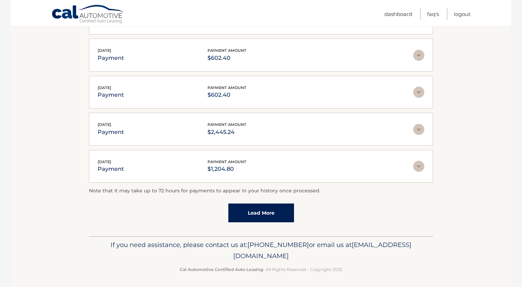 The height and width of the screenshot is (287, 522). What do you see at coordinates (227, 169) in the screenshot?
I see `p: $1,204.80` at bounding box center [227, 169].